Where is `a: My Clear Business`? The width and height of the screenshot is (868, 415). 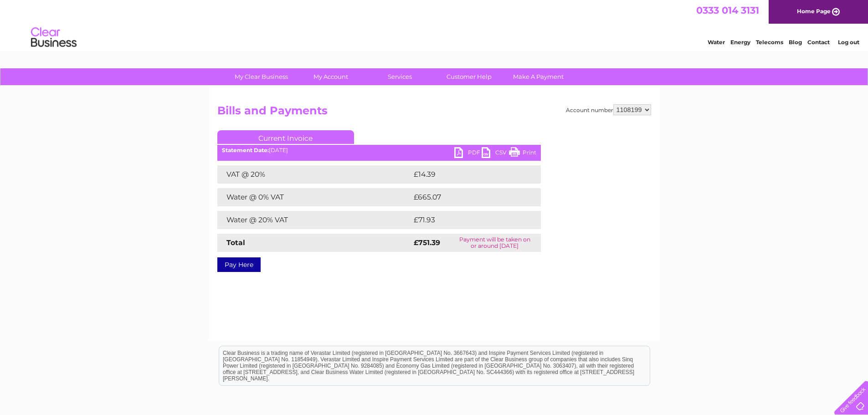
a: My Clear Business is located at coordinates (261, 77).